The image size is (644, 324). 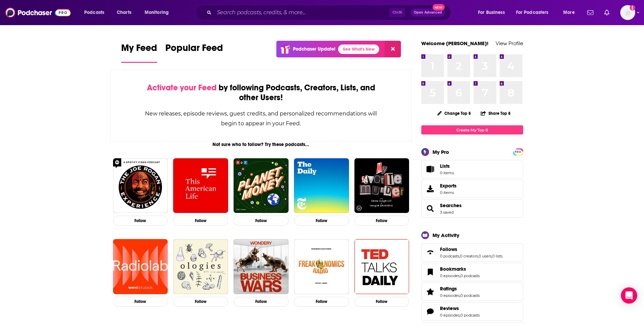 What do you see at coordinates (321, 186) in the screenshot?
I see `img: The Daily` at bounding box center [321, 186].